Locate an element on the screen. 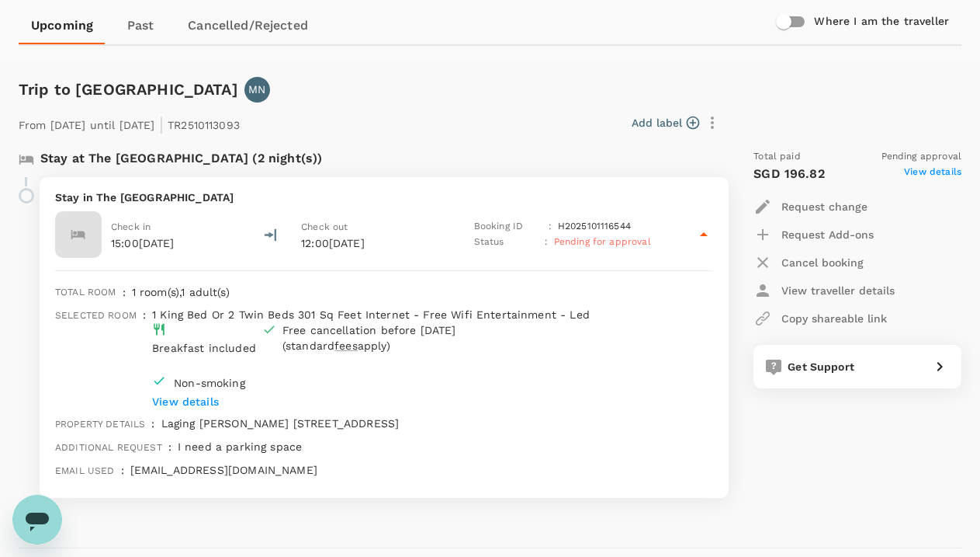 The height and width of the screenshot is (557, 980). p: Copy shareable link is located at coordinates (834, 319).